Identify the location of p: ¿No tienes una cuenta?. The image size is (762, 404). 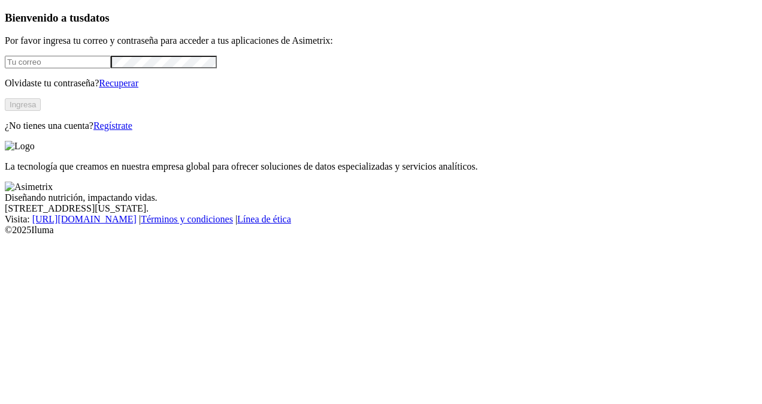
(381, 126).